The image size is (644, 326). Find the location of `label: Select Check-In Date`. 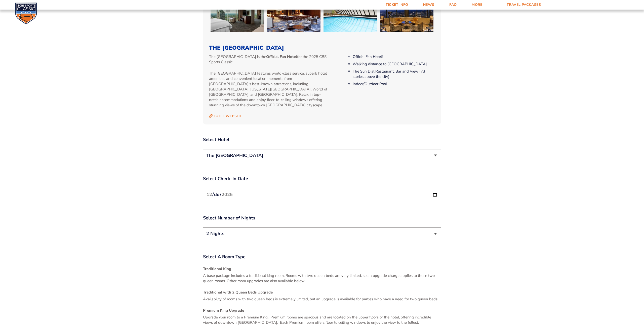

label: Select Check-In Date is located at coordinates (322, 178).